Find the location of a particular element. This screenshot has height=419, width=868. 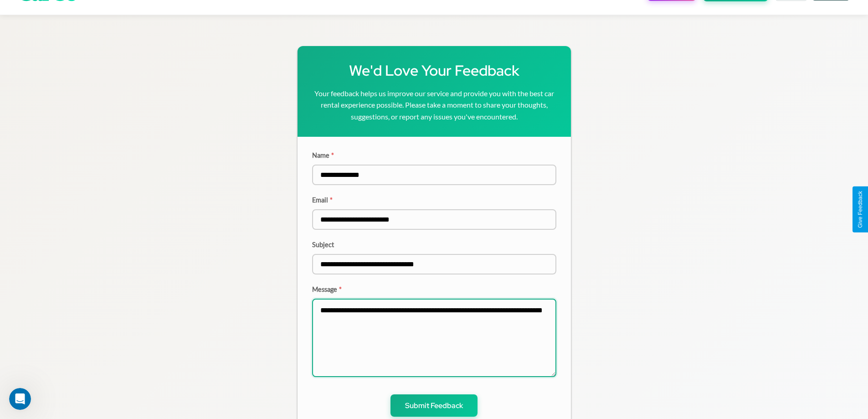

h1: We'd Love Your Feedback is located at coordinates (434, 70).